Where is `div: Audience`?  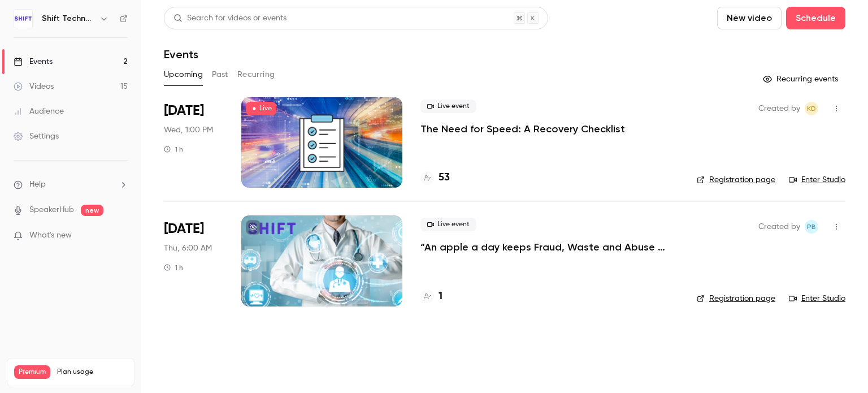
div: Audience is located at coordinates (38, 111).